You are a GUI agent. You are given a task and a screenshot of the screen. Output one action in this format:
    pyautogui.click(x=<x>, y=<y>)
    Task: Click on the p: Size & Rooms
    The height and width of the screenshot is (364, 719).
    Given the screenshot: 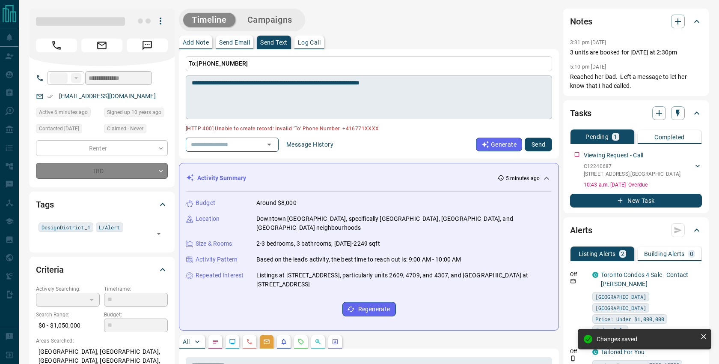 What is the action you would take?
    pyautogui.click(x=214, y=243)
    